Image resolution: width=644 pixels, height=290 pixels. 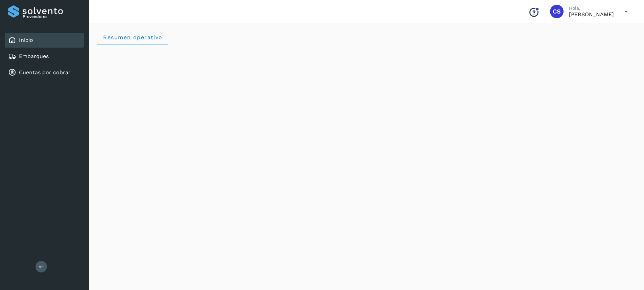 I want to click on a: Inicio, so click(x=26, y=40).